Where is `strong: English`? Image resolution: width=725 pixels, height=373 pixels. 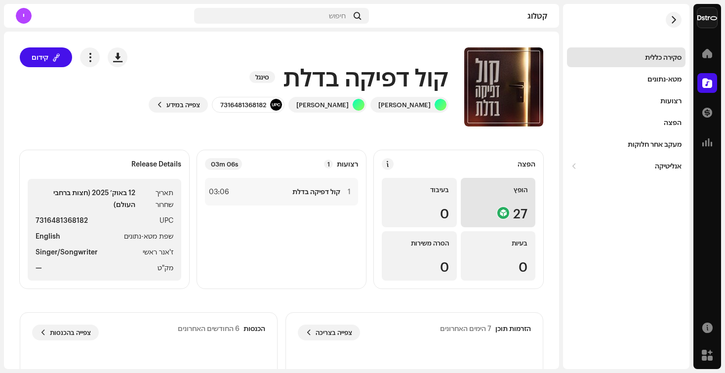 strong: English is located at coordinates (48, 236).